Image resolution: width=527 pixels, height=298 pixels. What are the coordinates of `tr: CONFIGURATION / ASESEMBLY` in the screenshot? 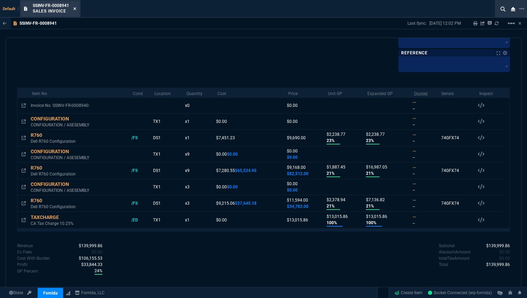 It's located at (263, 154).